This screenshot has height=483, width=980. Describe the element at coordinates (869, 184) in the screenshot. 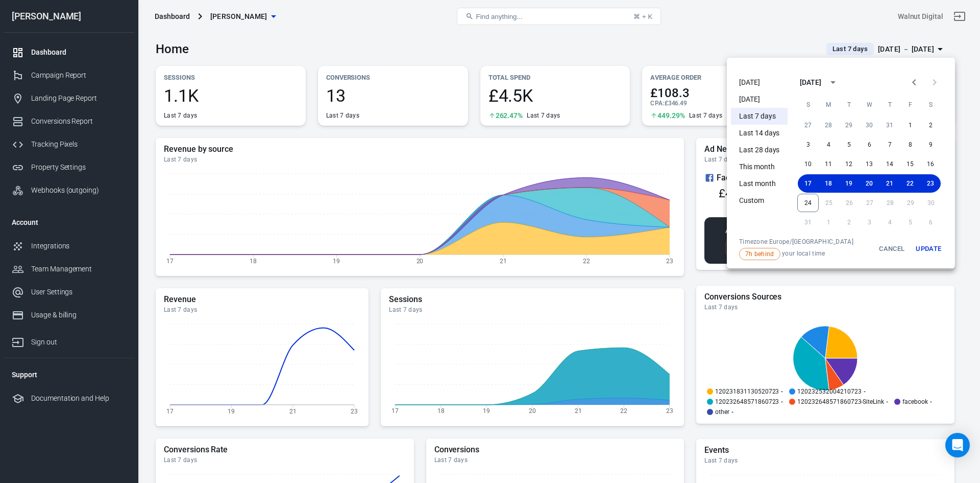

I see `button: 20` at that location.